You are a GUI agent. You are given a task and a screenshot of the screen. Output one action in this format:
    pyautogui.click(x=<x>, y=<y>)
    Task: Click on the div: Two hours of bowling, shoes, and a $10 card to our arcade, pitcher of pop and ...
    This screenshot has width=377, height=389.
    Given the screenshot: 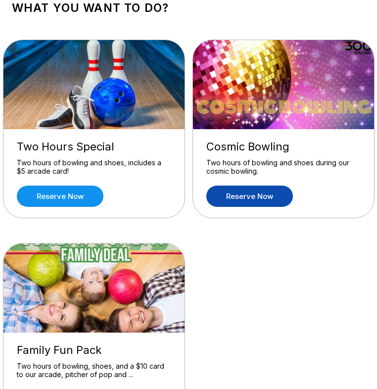 What is the action you would take?
    pyautogui.click(x=94, y=370)
    